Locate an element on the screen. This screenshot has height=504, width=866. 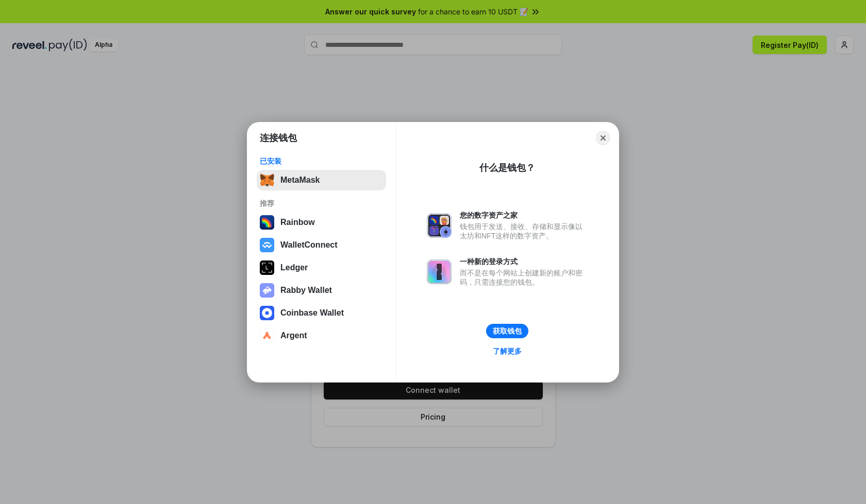
div: Rainbow is located at coordinates (297, 223).